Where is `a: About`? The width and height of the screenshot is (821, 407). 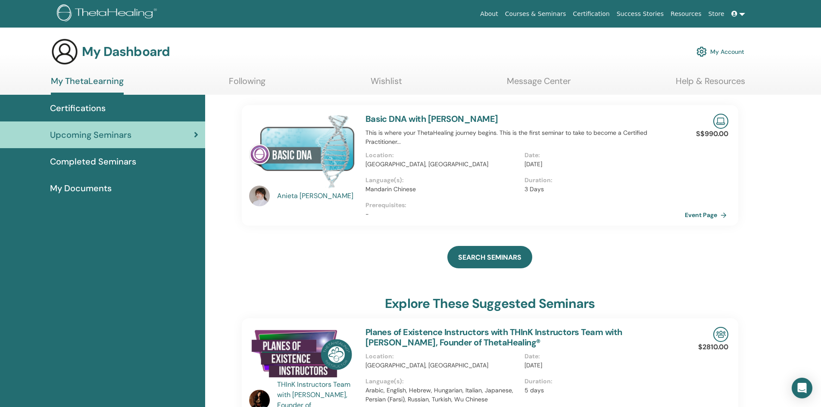
a: About is located at coordinates (489, 14).